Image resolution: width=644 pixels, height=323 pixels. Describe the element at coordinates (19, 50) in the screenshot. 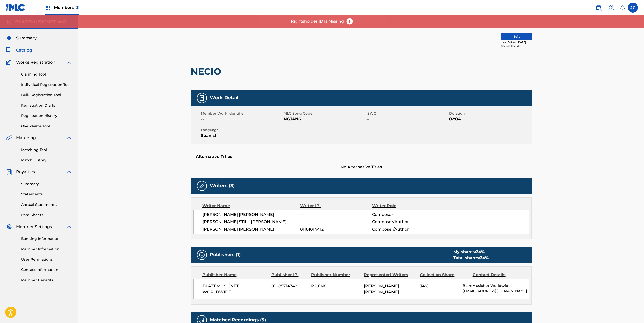

I see `a: CatalogCatalog` at that location.